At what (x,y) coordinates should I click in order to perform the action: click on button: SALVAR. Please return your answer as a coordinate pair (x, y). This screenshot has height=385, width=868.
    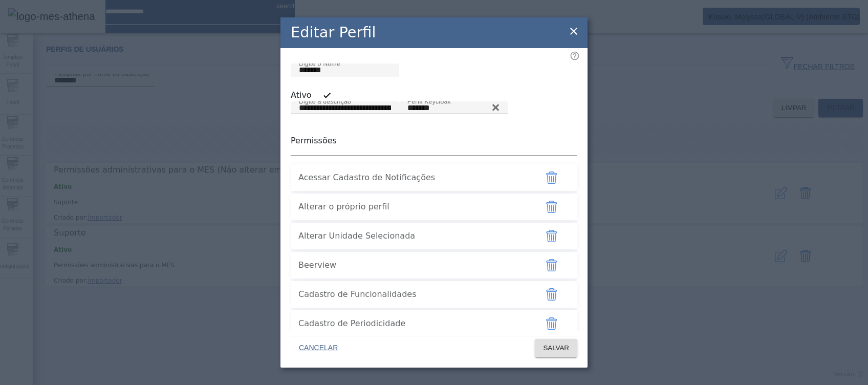
    Looking at the image, I should click on (556, 348).